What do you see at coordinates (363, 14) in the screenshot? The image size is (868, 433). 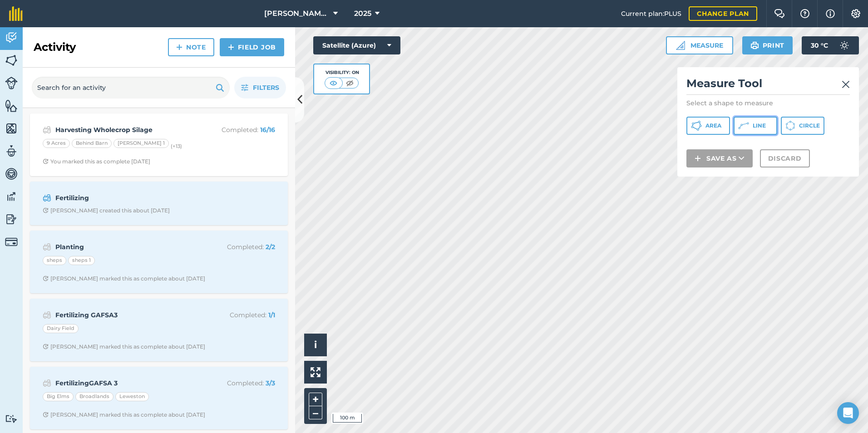 I see `span: 2025` at bounding box center [363, 14].